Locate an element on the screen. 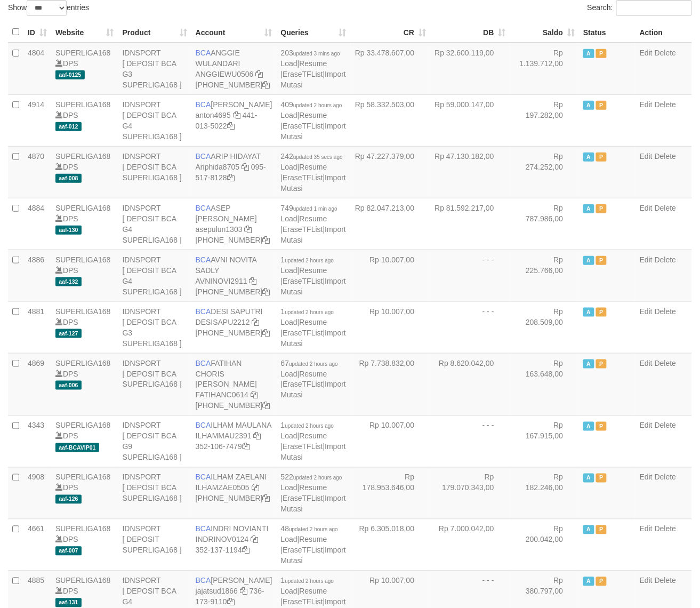  td: ARIP HIDAYAT 095-517-8128 is located at coordinates (234, 172).